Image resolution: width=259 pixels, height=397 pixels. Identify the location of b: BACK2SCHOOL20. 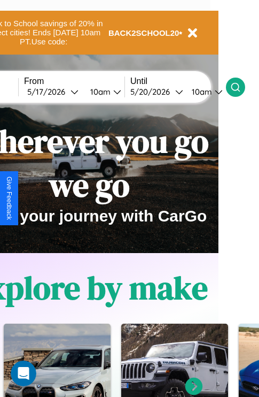
(144, 33).